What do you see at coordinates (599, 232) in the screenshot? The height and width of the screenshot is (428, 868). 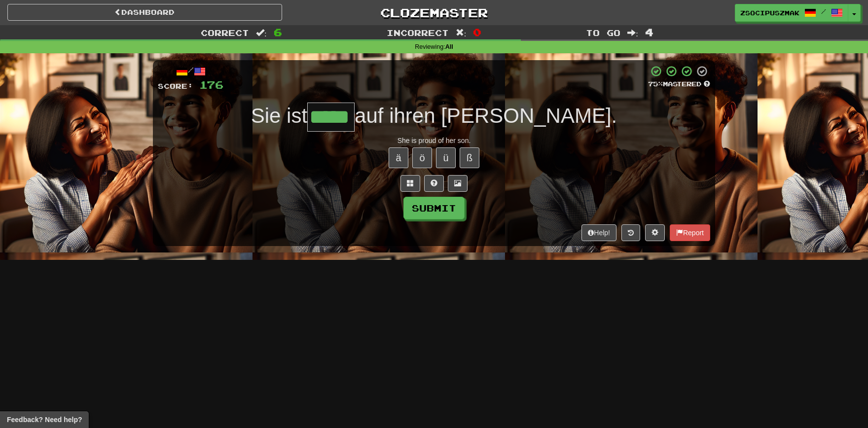 I see `button: Help!` at bounding box center [599, 232].